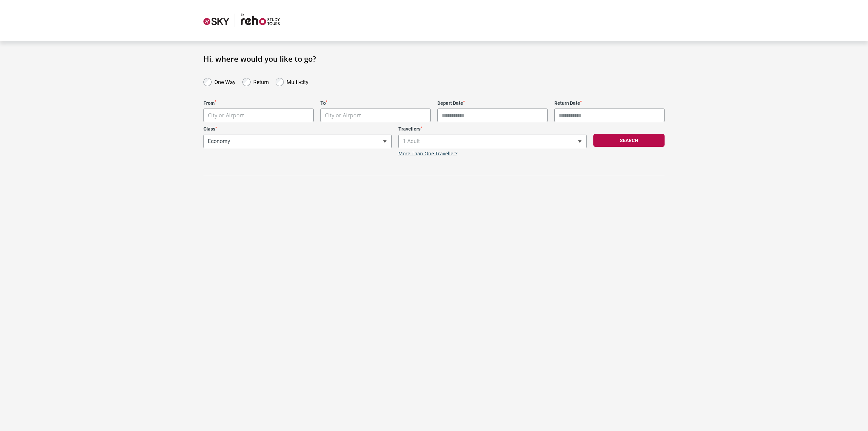  I want to click on label: Depart Date, so click(492, 103).